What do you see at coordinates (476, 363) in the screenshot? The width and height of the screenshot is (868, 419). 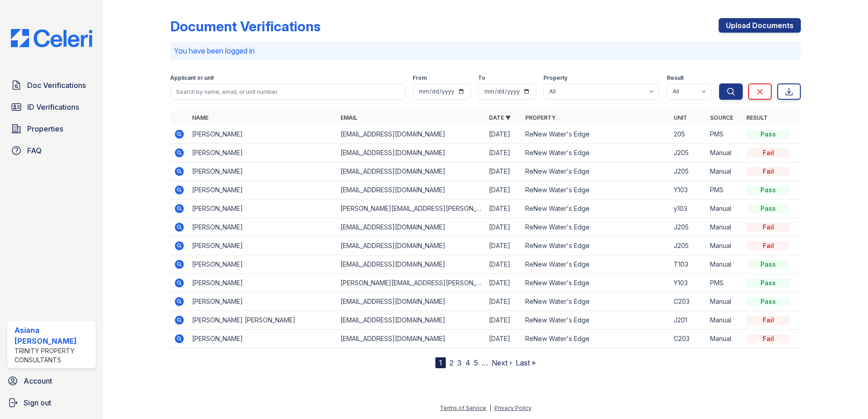 I see `a: 5` at bounding box center [476, 363].